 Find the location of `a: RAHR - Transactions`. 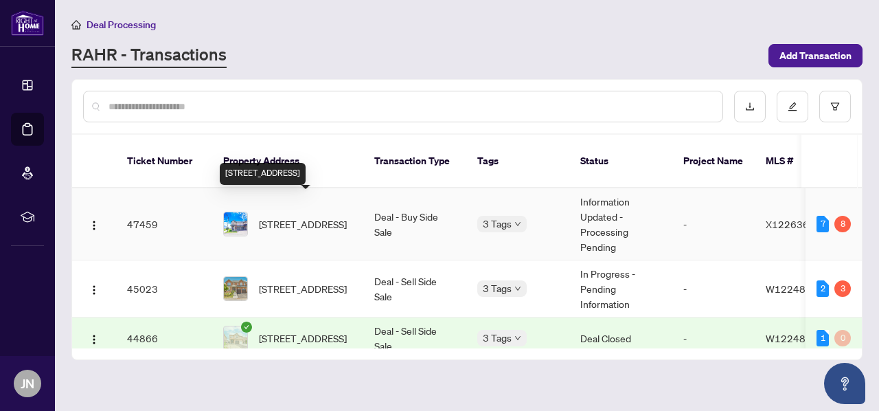

a: RAHR - Transactions is located at coordinates (149, 56).